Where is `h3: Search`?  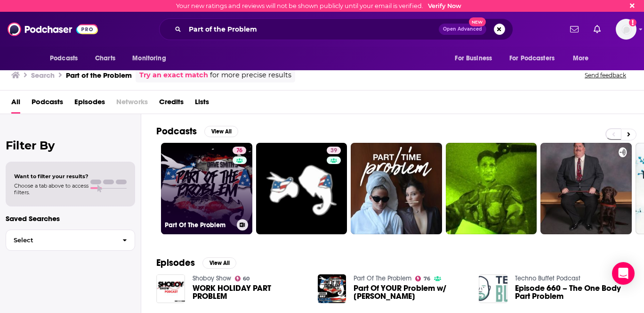
h3: Search is located at coordinates (42, 74).